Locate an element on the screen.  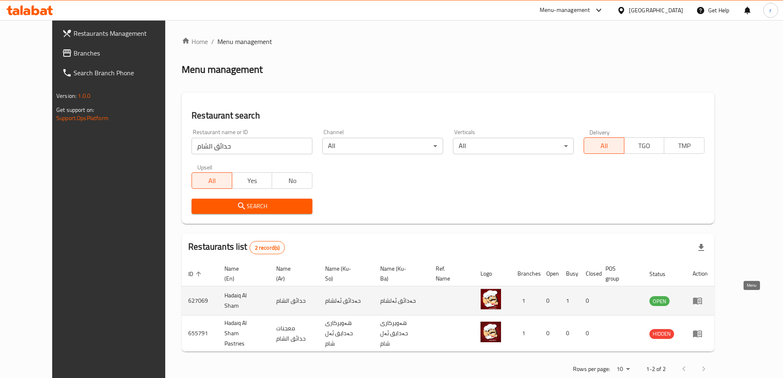
th: Branches is located at coordinates (525, 273).